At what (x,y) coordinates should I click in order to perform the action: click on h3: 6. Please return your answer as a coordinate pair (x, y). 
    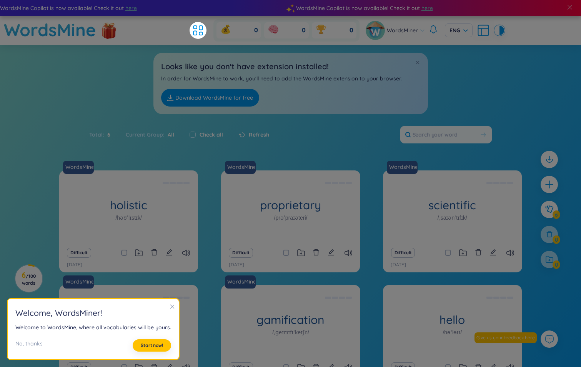
    Looking at the image, I should click on (28, 279).